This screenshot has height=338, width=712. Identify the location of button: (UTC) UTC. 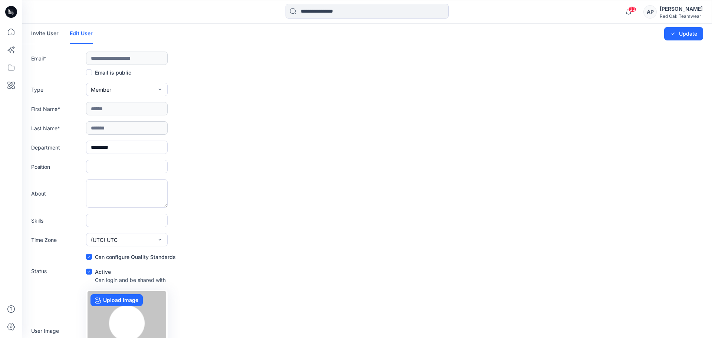
(127, 240).